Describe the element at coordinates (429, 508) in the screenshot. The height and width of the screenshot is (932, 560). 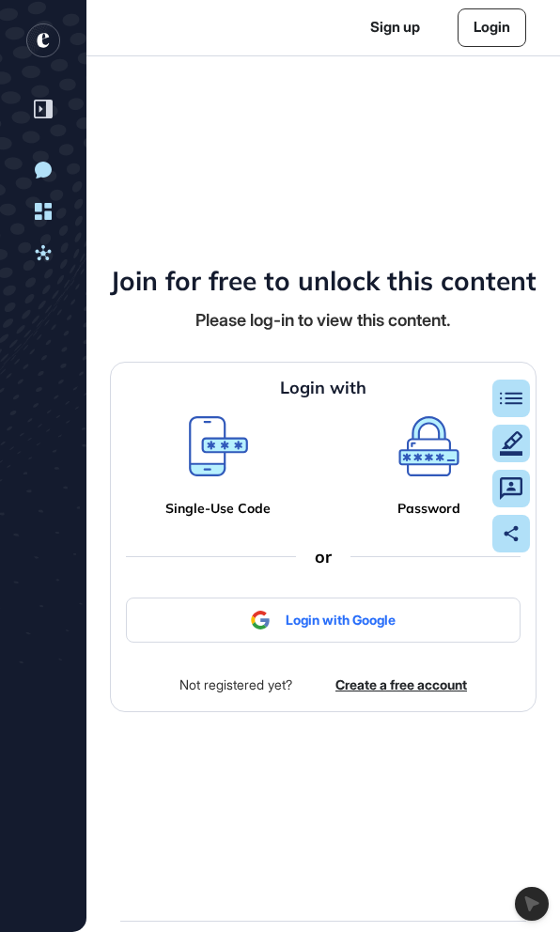
I see `a: Password` at that location.